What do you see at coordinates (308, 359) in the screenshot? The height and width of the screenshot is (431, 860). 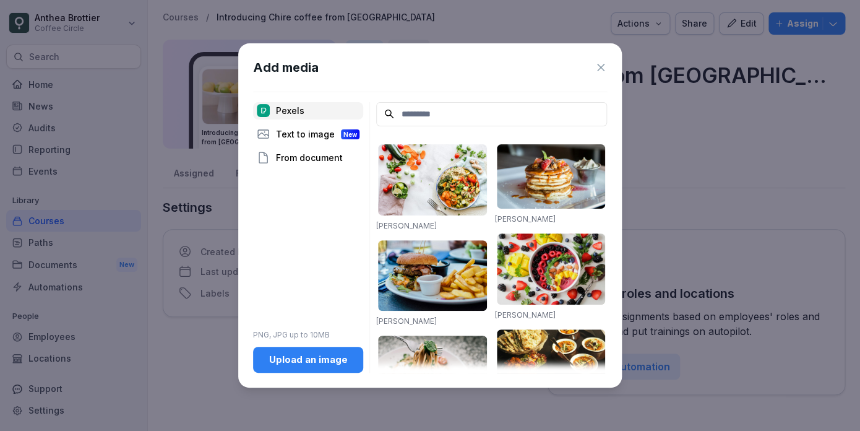 I see `button: Upload an image` at bounding box center [308, 359].